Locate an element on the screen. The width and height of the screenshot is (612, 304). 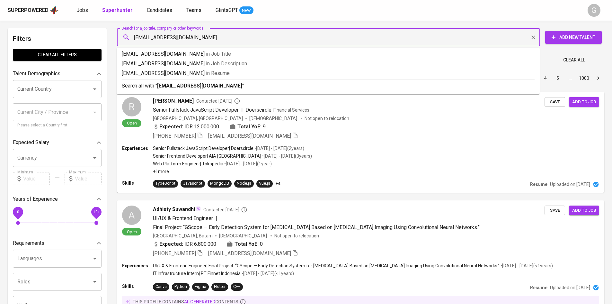
span: in Job Description is located at coordinates (227, 63).